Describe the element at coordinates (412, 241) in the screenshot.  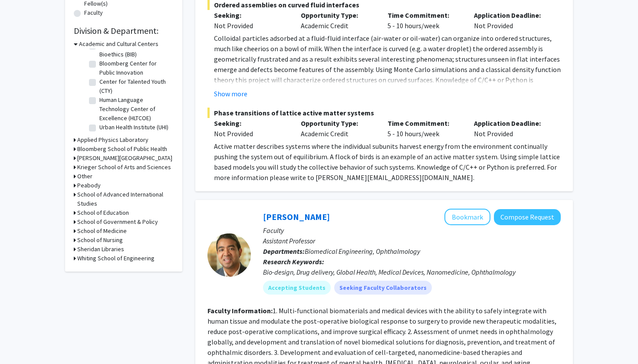
I see `p: Assistant Professor` at that location.